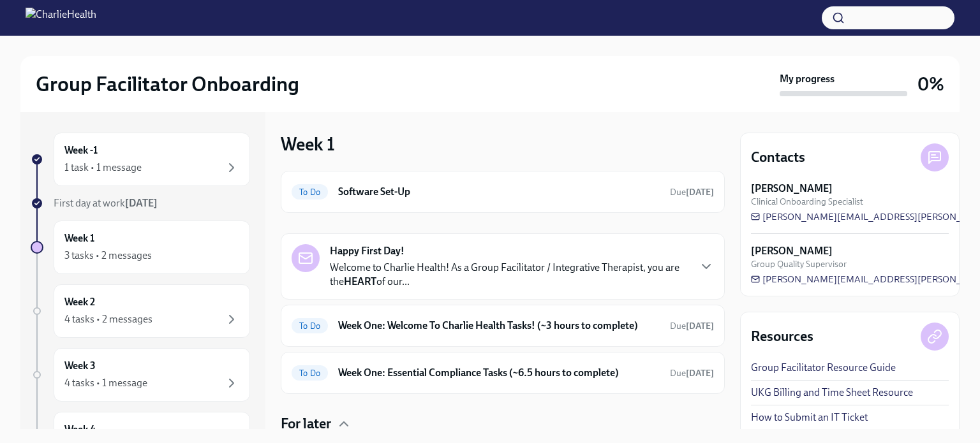  Describe the element at coordinates (359, 281) in the screenshot. I see `strong: HEART` at that location.